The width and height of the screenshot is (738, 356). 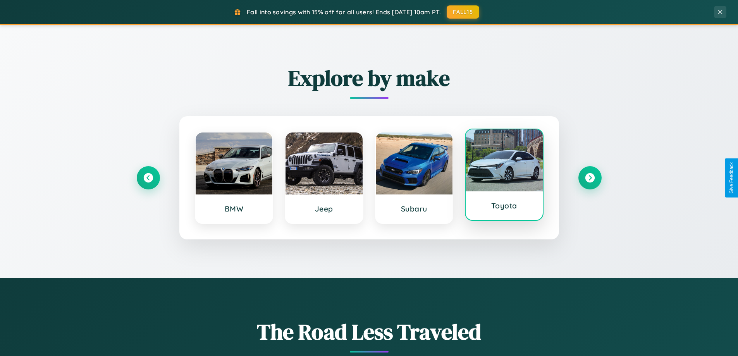 What do you see at coordinates (731, 178) in the screenshot?
I see `div: Give Feedback` at bounding box center [731, 178].